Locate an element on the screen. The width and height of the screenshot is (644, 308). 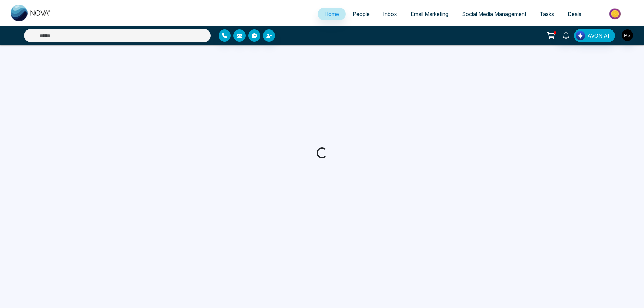
a: People is located at coordinates (360, 14).